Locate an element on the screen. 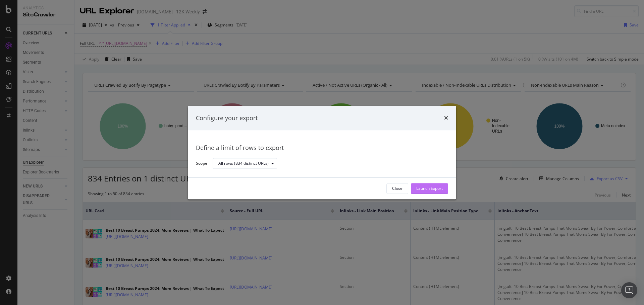 The width and height of the screenshot is (644, 305). div: Configure your export is located at coordinates (227, 118).